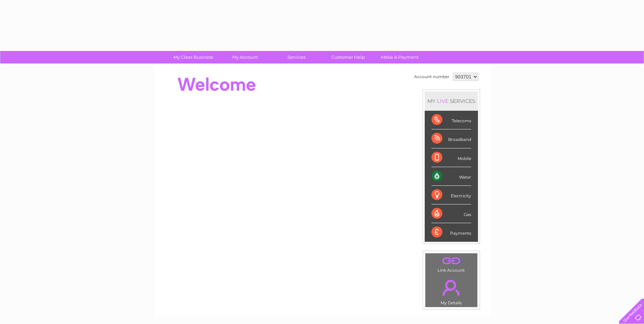  I want to click on td: My Details, so click(451, 291).